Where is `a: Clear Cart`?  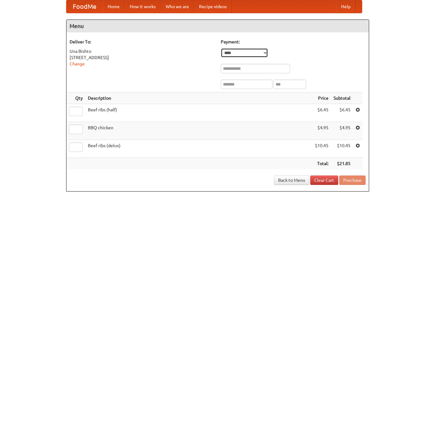
a: Clear Cart is located at coordinates (324, 180).